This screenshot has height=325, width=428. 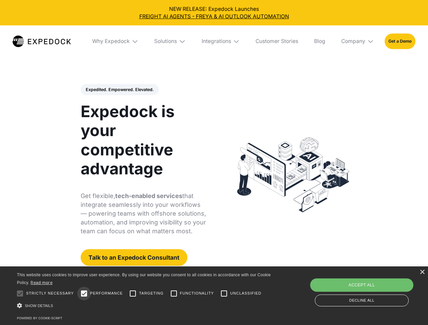 I want to click on div: Accept all, so click(x=361, y=285).